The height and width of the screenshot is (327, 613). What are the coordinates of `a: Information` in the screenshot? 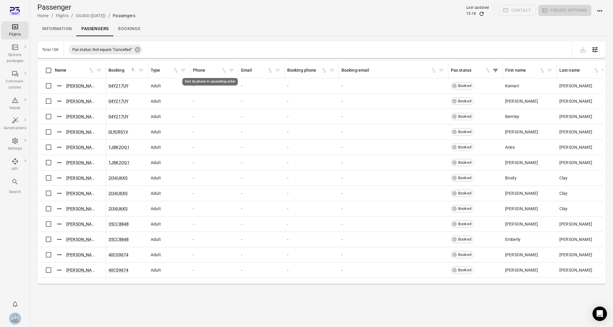 It's located at (57, 29).